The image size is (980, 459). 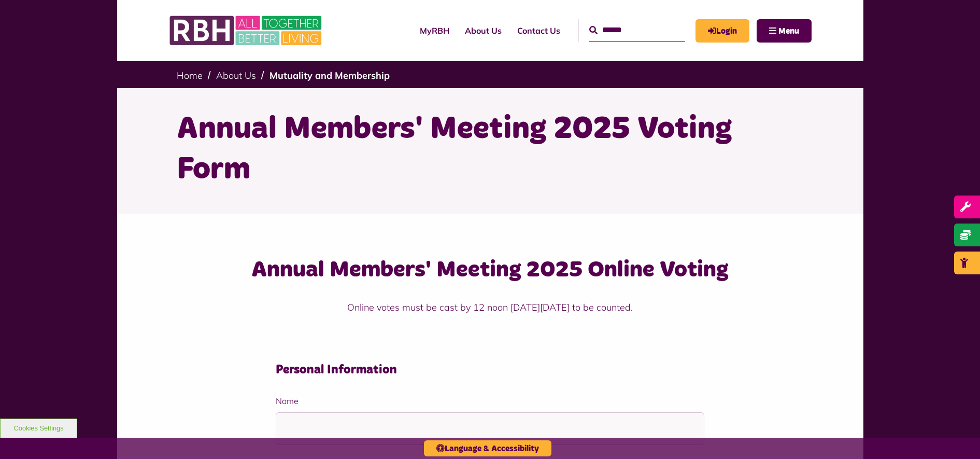 What do you see at coordinates (593, 31) in the screenshot?
I see `button: search` at bounding box center [593, 31].